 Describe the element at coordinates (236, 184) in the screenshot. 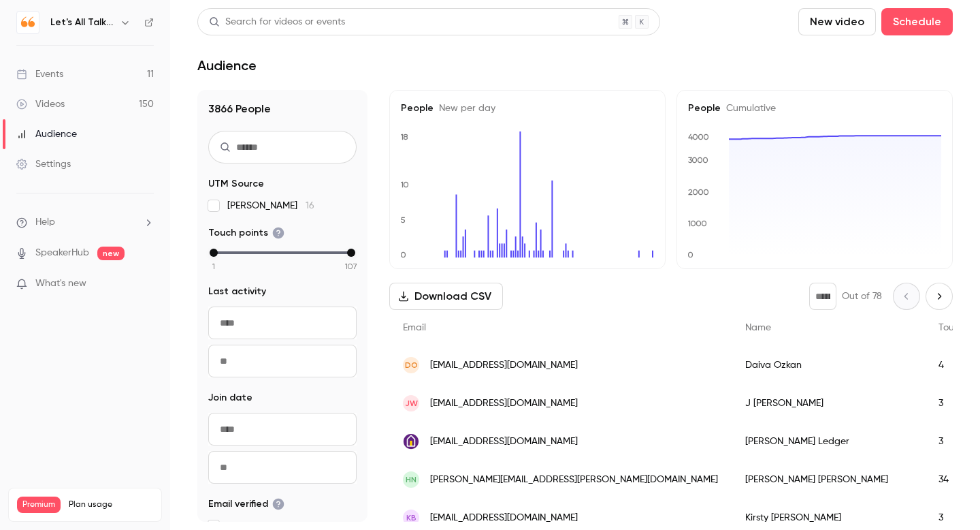

I see `span: UTM Source` at that location.